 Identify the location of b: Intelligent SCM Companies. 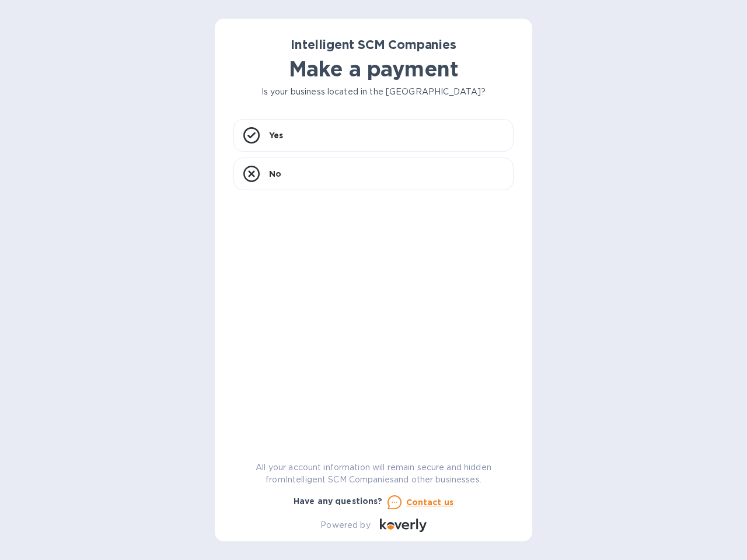
(374, 45).